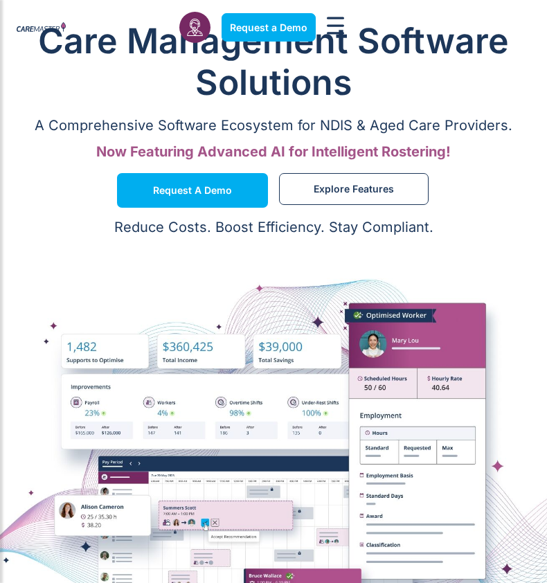  Describe the element at coordinates (354, 189) in the screenshot. I see `a: Explore Features` at that location.